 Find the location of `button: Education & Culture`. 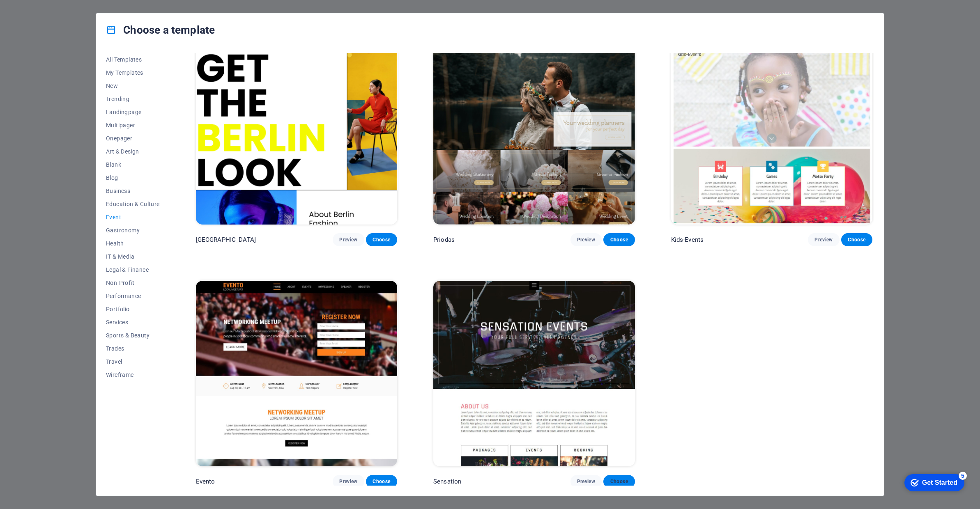

button: Education & Culture is located at coordinates (132, 204).